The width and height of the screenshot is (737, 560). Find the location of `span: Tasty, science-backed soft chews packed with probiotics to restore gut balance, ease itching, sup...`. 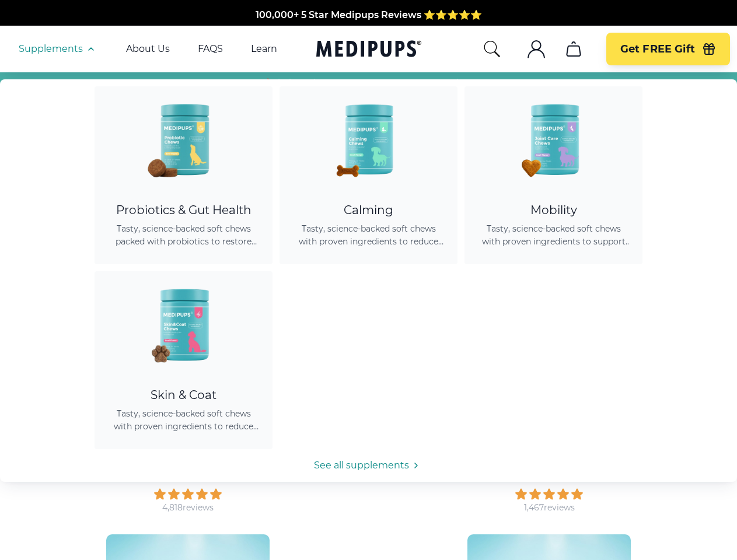

span: Tasty, science-backed soft chews packed with probiotics to restore gut balance, ease itching, sup... is located at coordinates (183, 235).